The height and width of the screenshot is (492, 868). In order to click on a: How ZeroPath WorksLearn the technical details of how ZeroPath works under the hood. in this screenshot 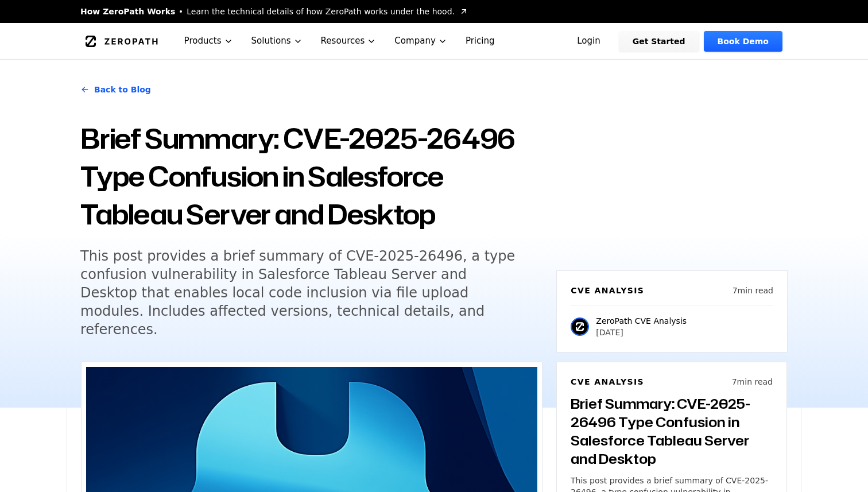, I will do `click(274, 12)`.